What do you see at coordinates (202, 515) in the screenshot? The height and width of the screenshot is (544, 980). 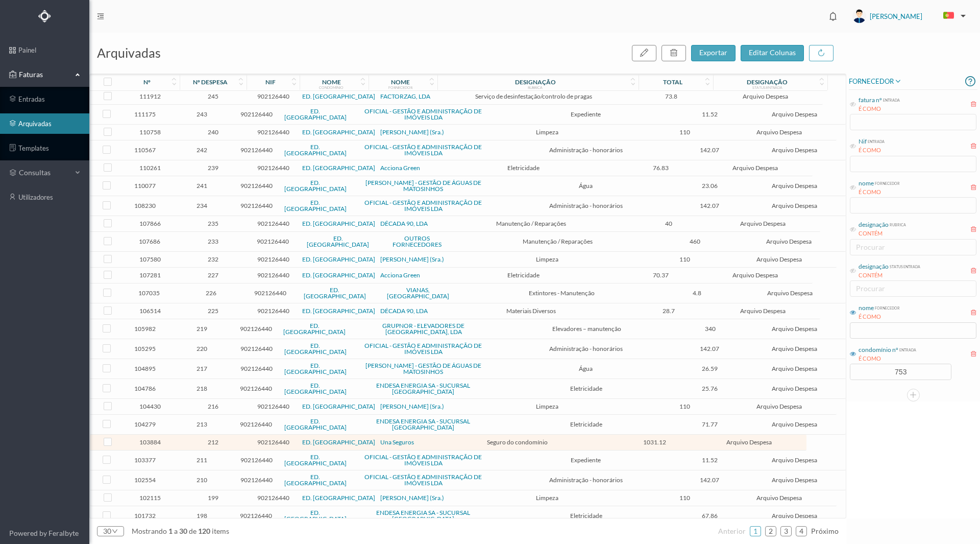 I see `span: 198` at bounding box center [202, 515].